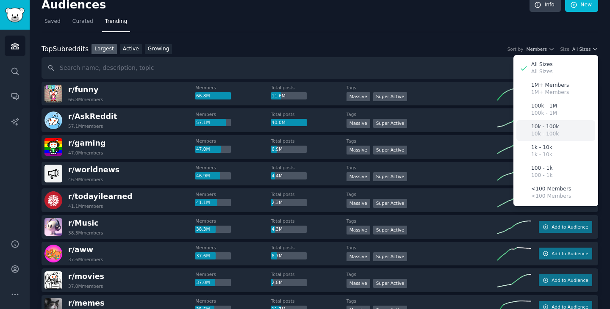 The height and width of the screenshot is (309, 610). Describe the element at coordinates (551, 196) in the screenshot. I see `p: <100 Members` at that location.